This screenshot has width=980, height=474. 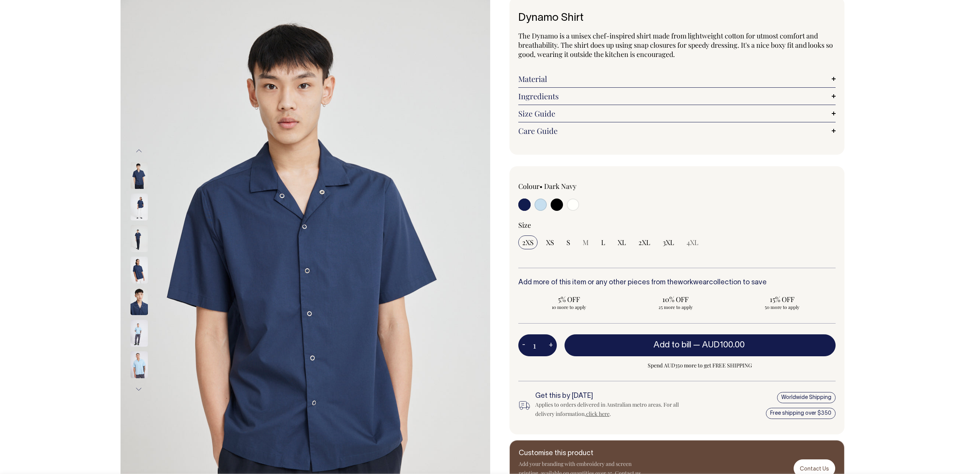 What do you see at coordinates (582, 186) in the screenshot?
I see `div: Colour` at bounding box center [582, 186].